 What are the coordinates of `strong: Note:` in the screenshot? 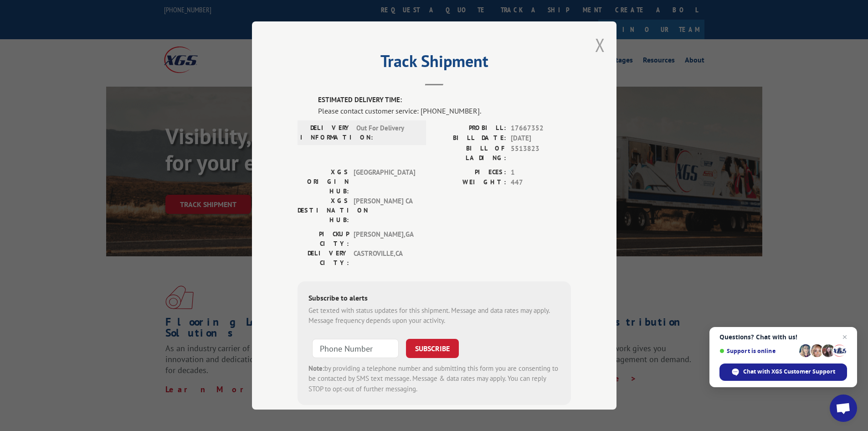 It's located at (316, 368).